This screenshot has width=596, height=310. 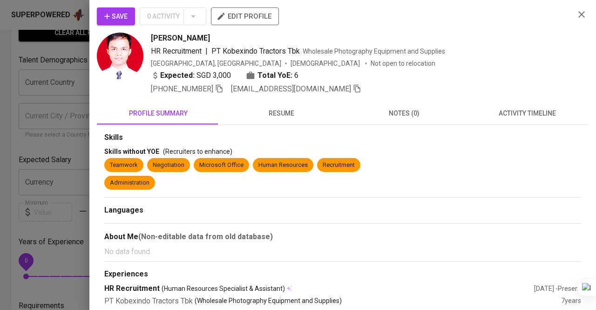 I want to click on div: Recruitment, so click(x=338, y=165).